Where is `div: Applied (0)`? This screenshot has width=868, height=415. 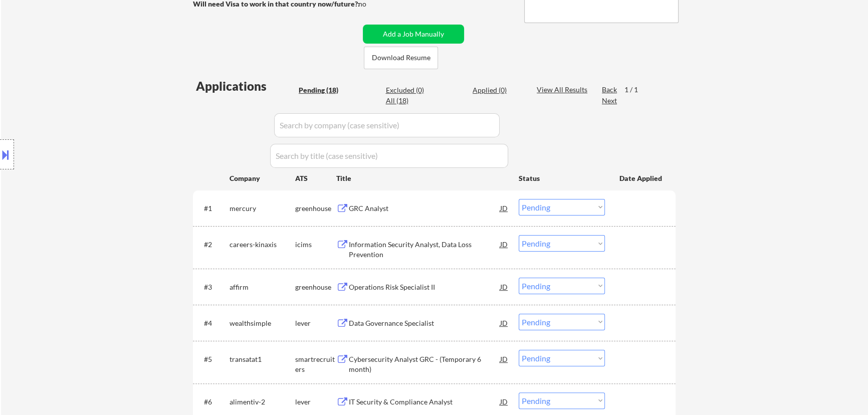 div: Applied (0) is located at coordinates (498, 90).